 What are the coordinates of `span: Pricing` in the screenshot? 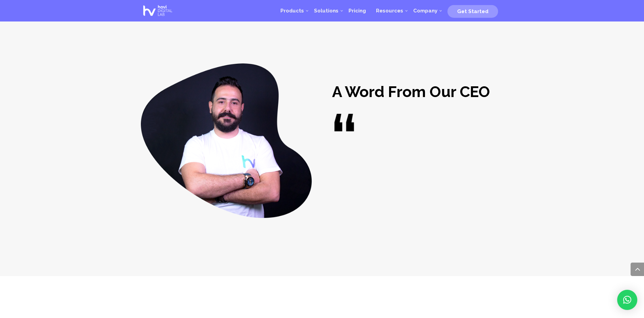 It's located at (357, 11).